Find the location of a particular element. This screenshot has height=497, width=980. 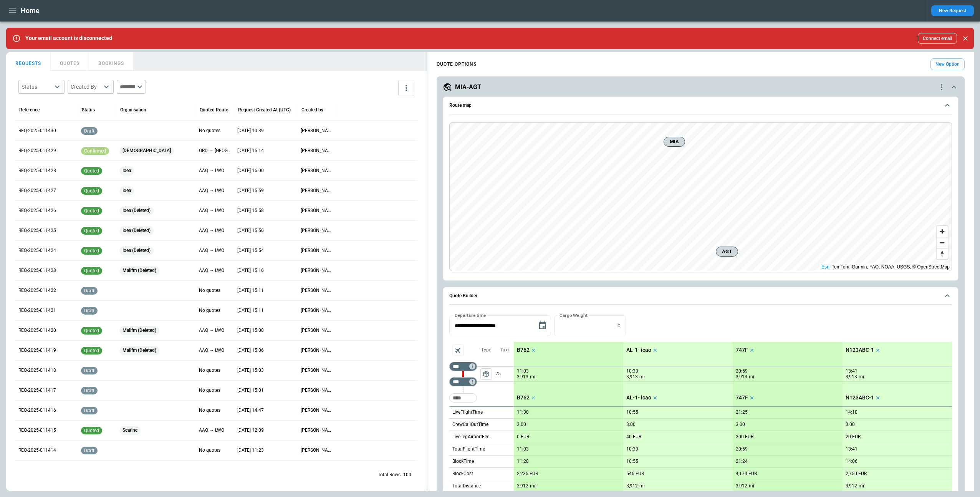

p: BlockTime is located at coordinates (463, 461).